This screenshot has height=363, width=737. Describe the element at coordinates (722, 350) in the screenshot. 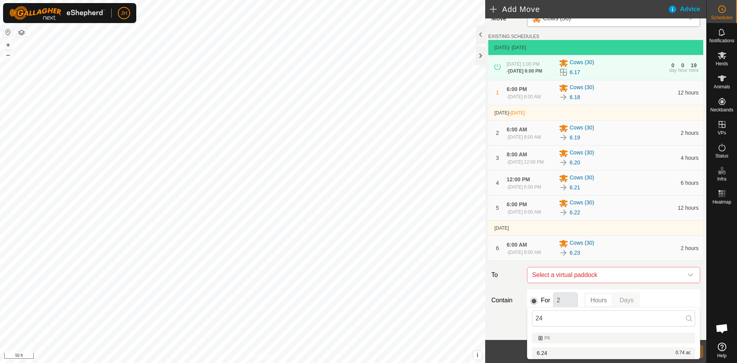

I see `a: Help` at that location.